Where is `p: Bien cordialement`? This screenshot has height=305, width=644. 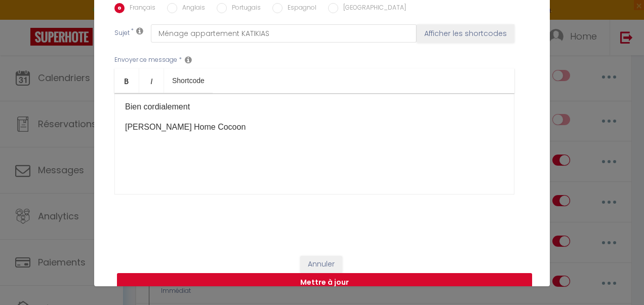 p: Bien cordialement is located at coordinates (314, 107).